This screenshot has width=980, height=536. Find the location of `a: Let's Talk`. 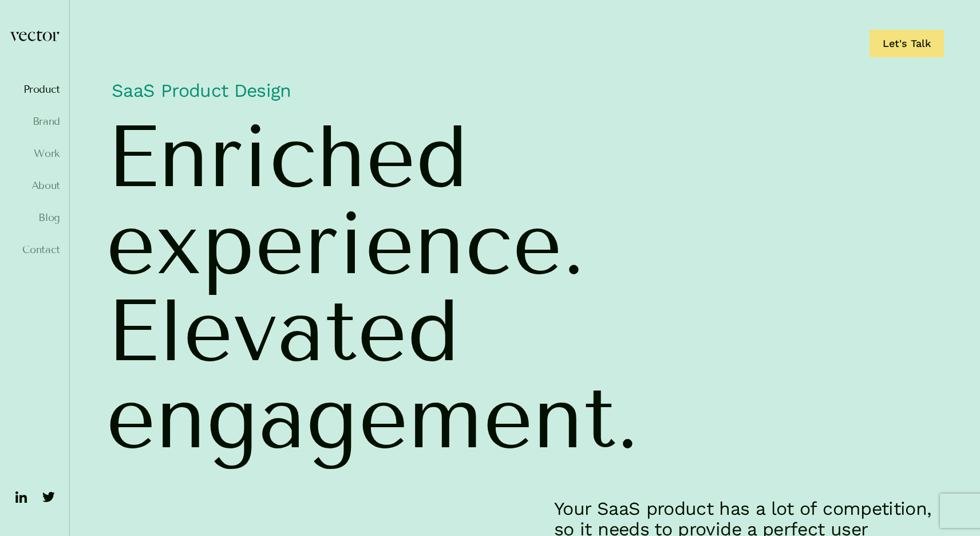

a: Let's Talk is located at coordinates (906, 43).